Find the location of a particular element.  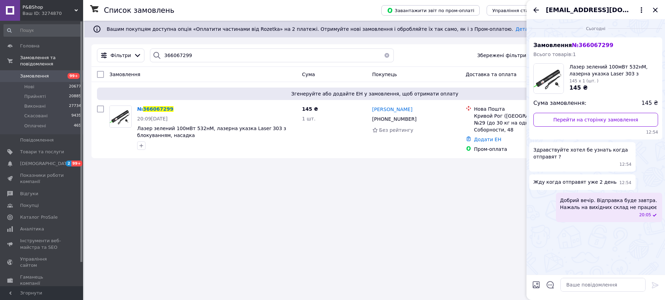

span: 20:05 12.10.2025 is located at coordinates (645, 215).